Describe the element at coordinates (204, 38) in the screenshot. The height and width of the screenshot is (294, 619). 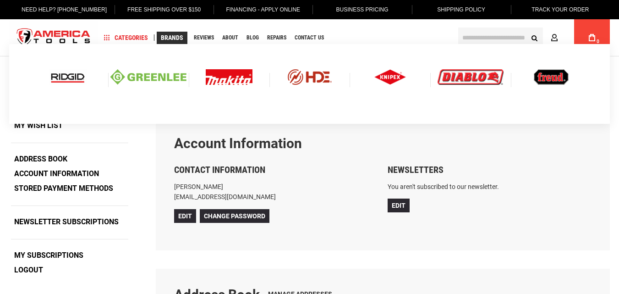
I see `a: Reviews` at that location.